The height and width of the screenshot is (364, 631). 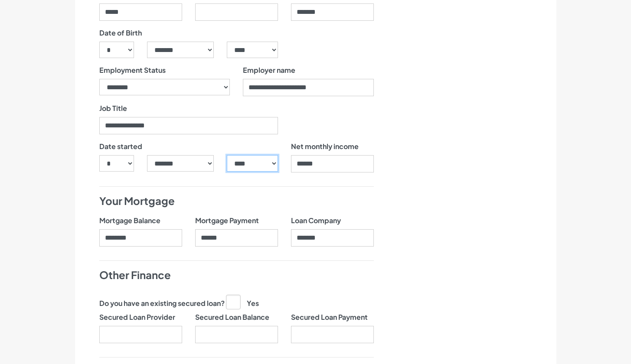 What do you see at coordinates (132, 70) in the screenshot?
I see `label: Employment Status` at bounding box center [132, 70].